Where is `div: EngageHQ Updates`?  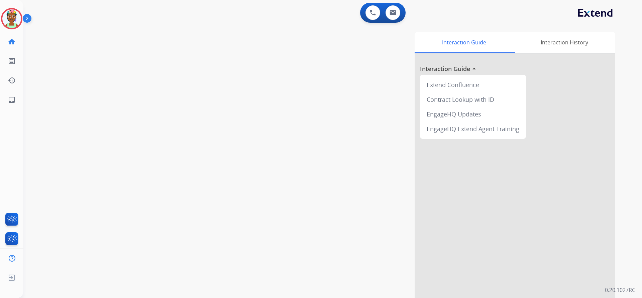
div: EngageHQ Updates is located at coordinates (473, 114).